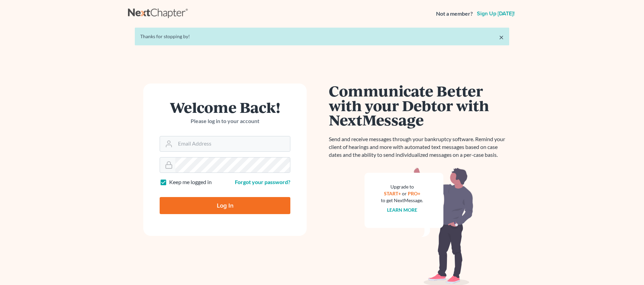  Describe the element at coordinates (190, 182) in the screenshot. I see `label: Keep me logged in` at that location.